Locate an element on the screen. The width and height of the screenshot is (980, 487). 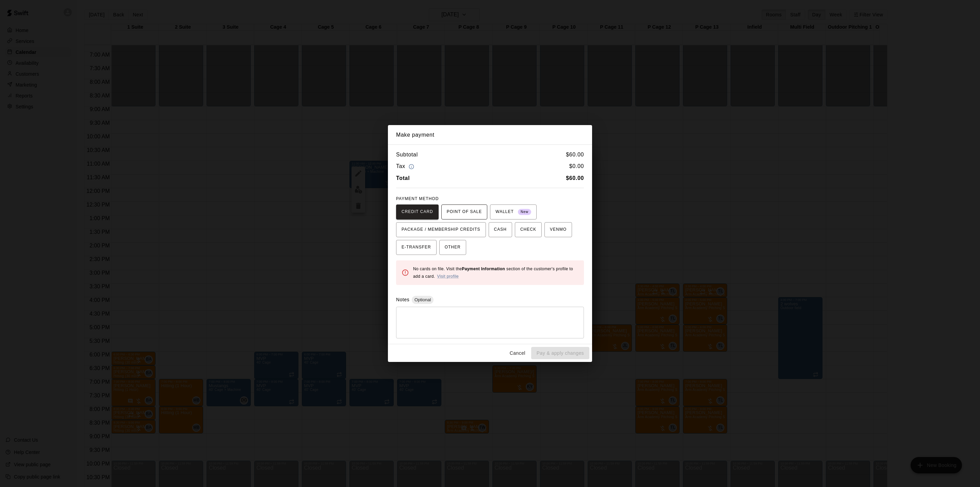
button: PACKAGE / MEMBERSHIP CREDITS is located at coordinates (441, 230).